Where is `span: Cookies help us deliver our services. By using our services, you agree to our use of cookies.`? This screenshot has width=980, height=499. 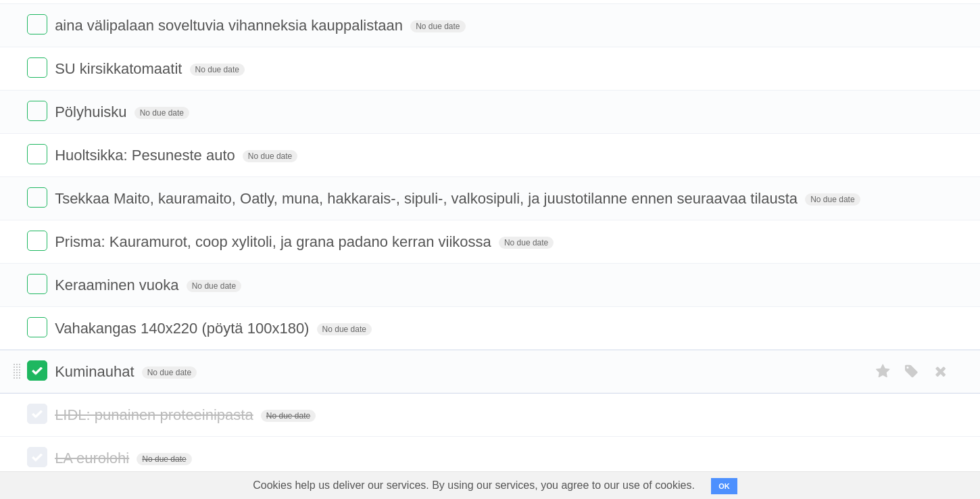
span: Cookies help us deliver our services. By using our services, you agree to our use of cookies. is located at coordinates (474, 485).